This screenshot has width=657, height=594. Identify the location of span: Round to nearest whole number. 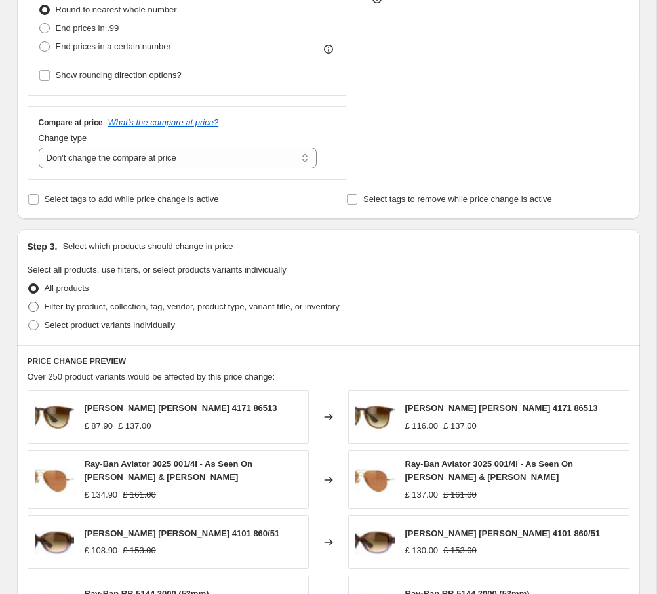
(116, 9).